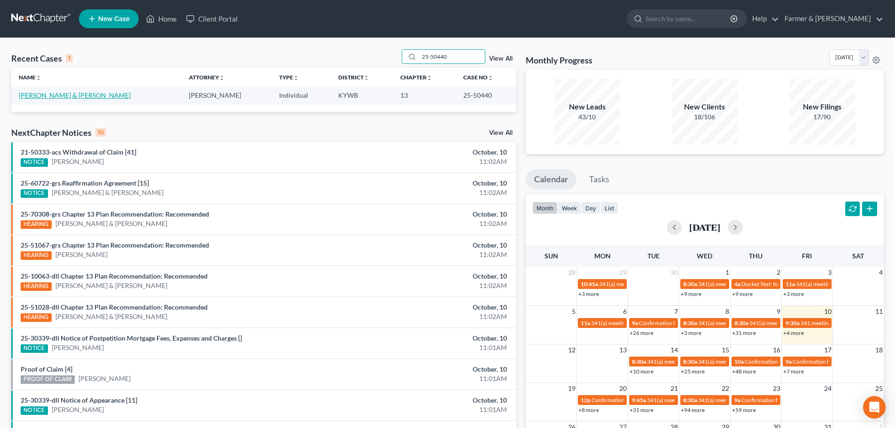 This screenshot has height=428, width=895. What do you see at coordinates (704, 117) in the screenshot?
I see `div: 18/106` at bounding box center [704, 117].